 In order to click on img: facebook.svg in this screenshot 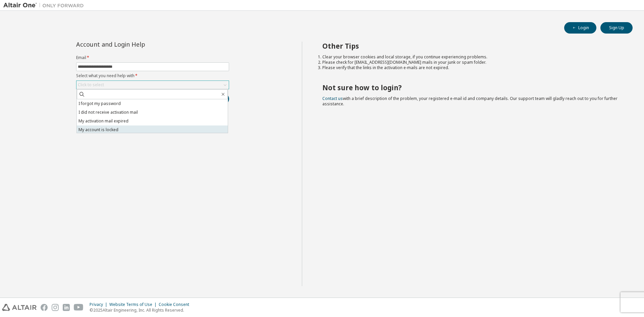, I will do `click(44, 307)`.